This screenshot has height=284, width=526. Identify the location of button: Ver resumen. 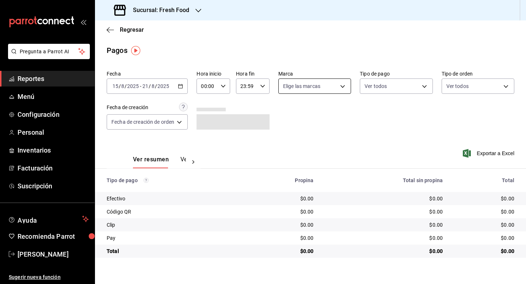
(151, 162).